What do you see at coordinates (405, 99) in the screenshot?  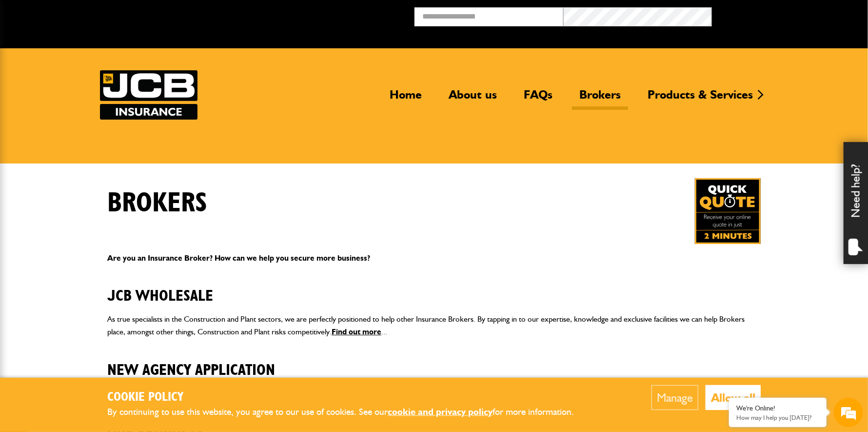 I see `a: Home` at bounding box center [405, 99].